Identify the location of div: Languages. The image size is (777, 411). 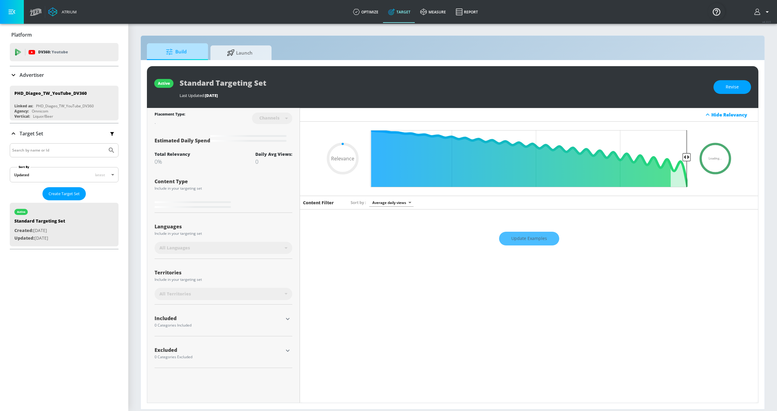
(223, 227).